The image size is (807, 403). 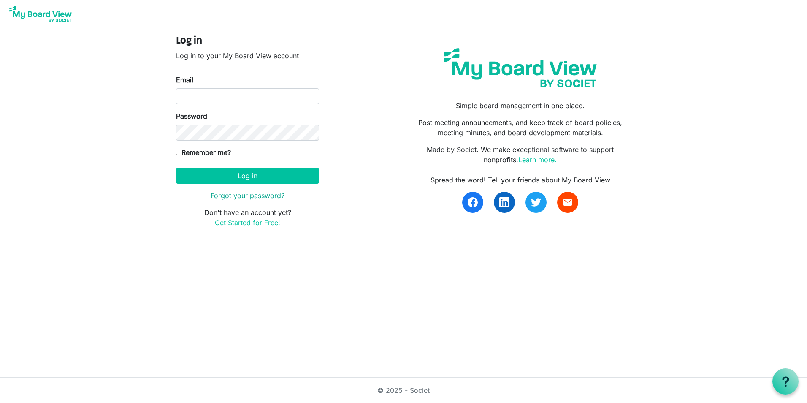 What do you see at coordinates (179, 152) in the screenshot?
I see `input: Remember me?` at bounding box center [179, 152].